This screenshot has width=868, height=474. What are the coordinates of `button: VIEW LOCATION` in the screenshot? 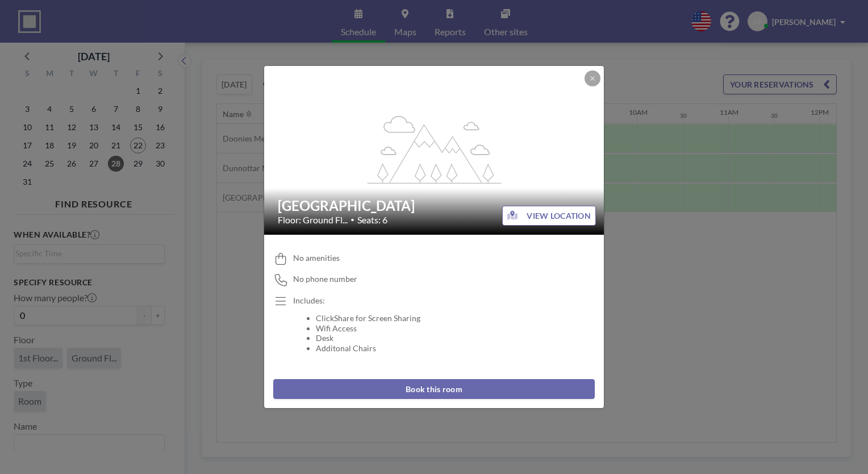 It's located at (549, 215).